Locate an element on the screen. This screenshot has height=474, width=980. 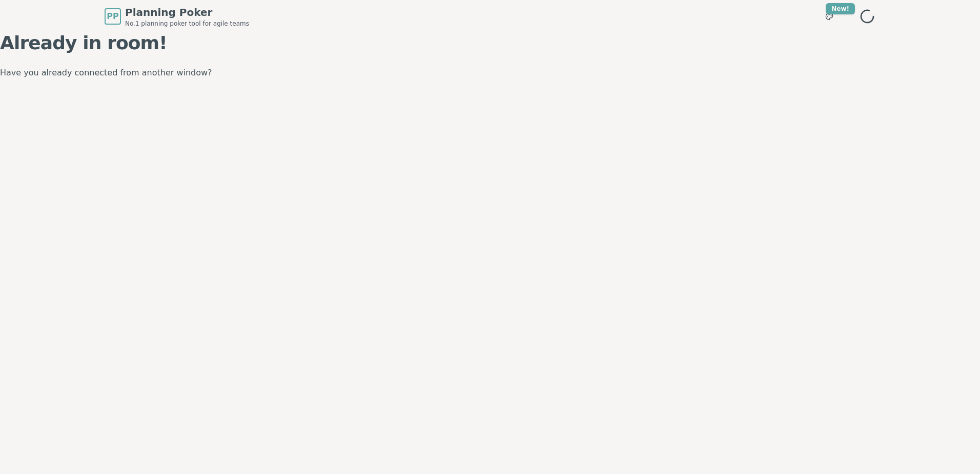
a: PPPlanning PokerNo.1 planning poker tool for agile teams is located at coordinates (177, 16).